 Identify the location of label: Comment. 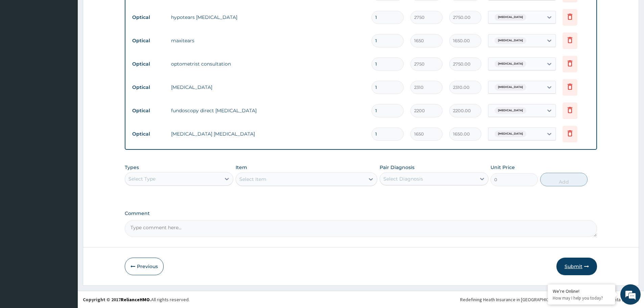
(360, 213).